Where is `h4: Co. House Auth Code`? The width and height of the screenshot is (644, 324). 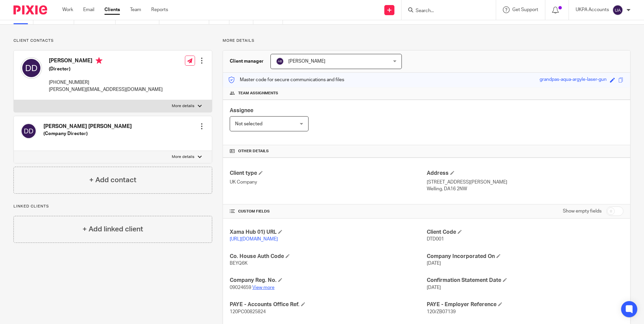 h4: Co. House Auth Code is located at coordinates (328, 256).